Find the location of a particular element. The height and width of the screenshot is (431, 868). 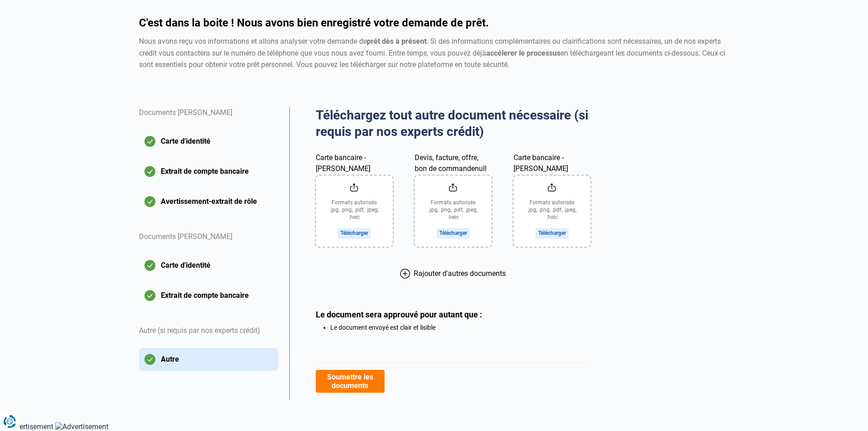

img: Advertisement is located at coordinates (81, 427).